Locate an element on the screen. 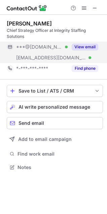 This screenshot has width=107, height=214. div: Save to List / ATS / CRM is located at coordinates (55, 91).